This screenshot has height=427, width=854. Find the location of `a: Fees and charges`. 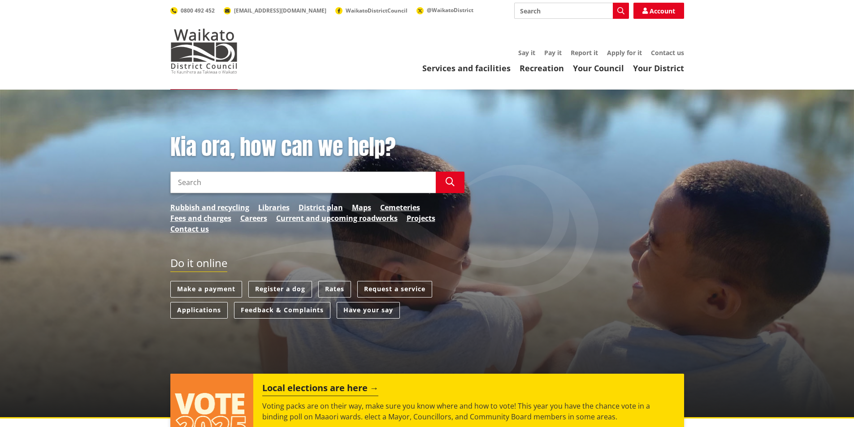

a: Fees and charges is located at coordinates (201, 218).